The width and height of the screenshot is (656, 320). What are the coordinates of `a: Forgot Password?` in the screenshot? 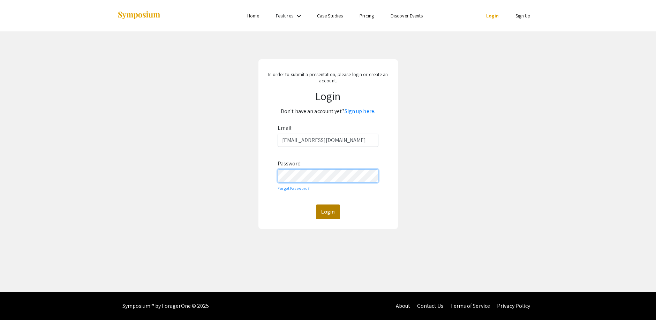 It's located at (294, 188).